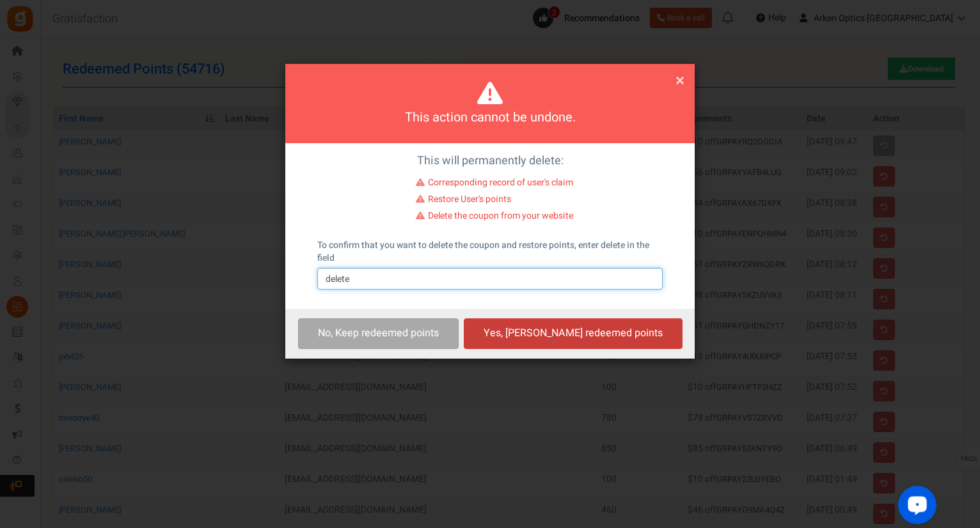  Describe the element at coordinates (29, 25) in the screenshot. I see `button: Open LiveChat chat widget` at that location.